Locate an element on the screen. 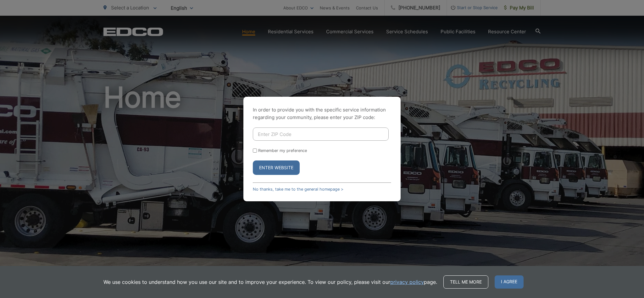 Image resolution: width=644 pixels, height=298 pixels. button: Enter Website is located at coordinates (276, 168).